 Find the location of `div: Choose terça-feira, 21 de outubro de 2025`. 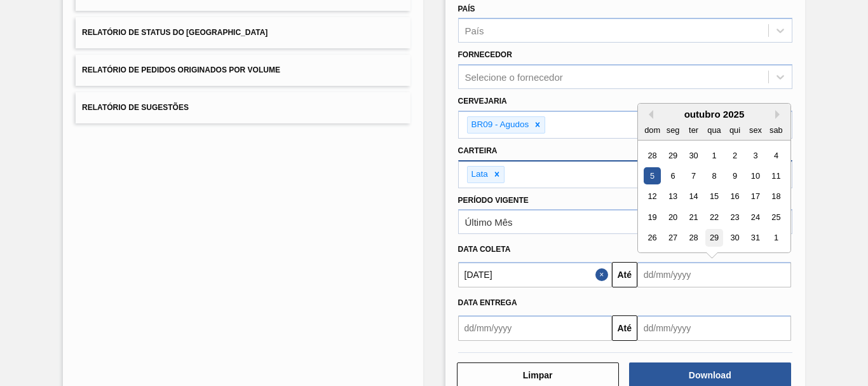

div: Choose terça-feira, 21 de outubro de 2025 is located at coordinates (693, 217).